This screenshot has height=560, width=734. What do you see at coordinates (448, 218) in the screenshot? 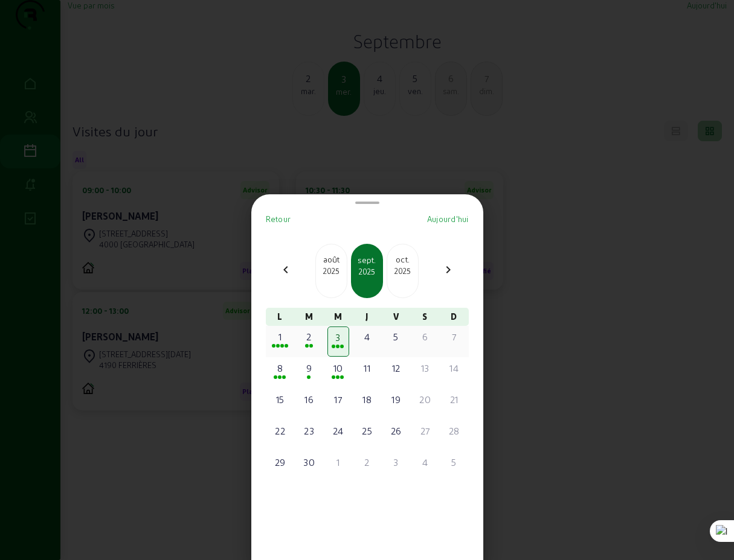
I see `span: Aujourd'hui` at bounding box center [448, 218].